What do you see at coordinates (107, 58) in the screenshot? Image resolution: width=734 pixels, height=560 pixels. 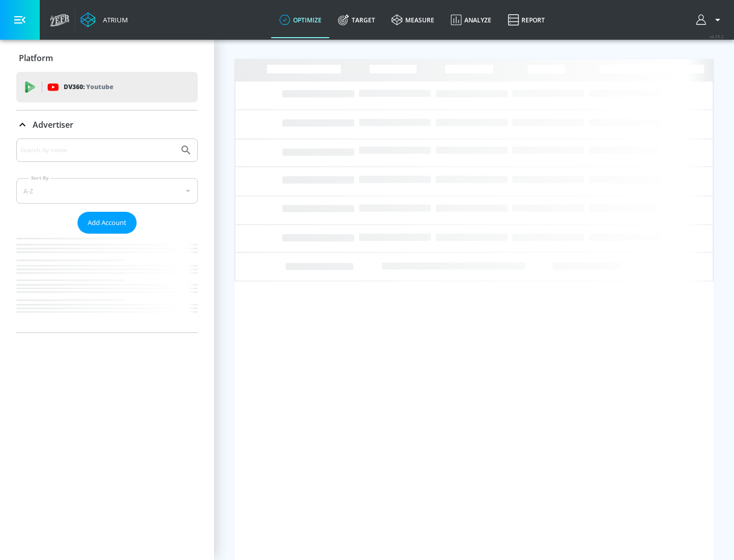 I see `div: Platform` at bounding box center [107, 58].